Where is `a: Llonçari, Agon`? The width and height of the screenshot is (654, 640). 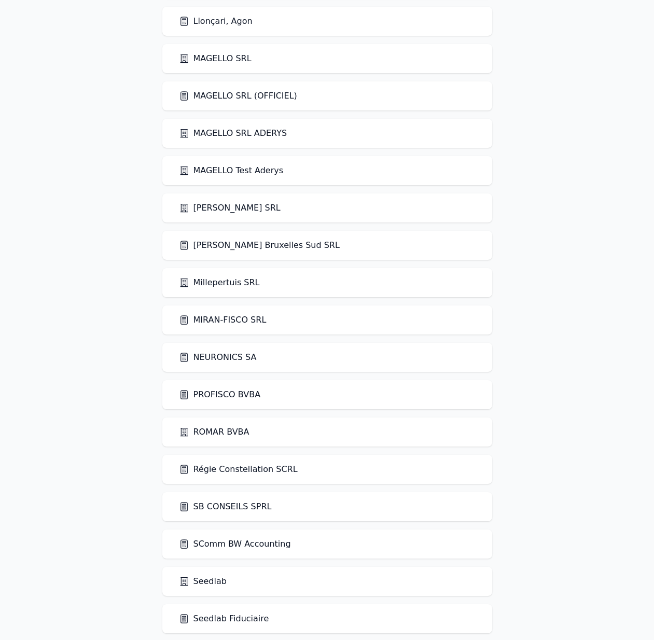
a: Llonçari, Agon is located at coordinates (216, 21).